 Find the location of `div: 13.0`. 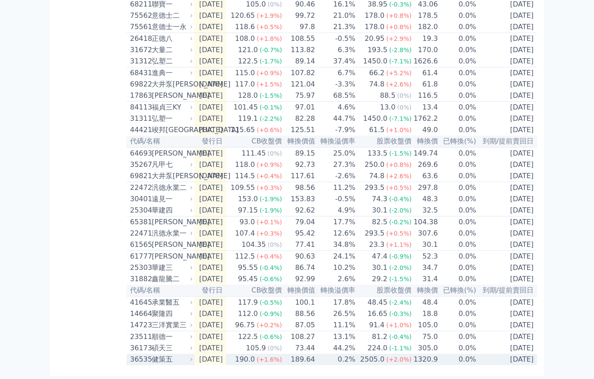

div: 13.0 is located at coordinates (388, 107).